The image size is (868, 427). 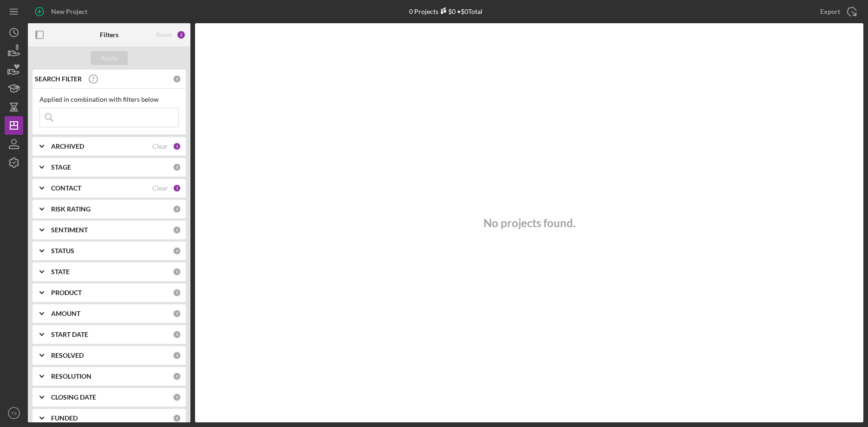 What do you see at coordinates (529, 223) in the screenshot?
I see `h3: No projects found.` at bounding box center [529, 223].